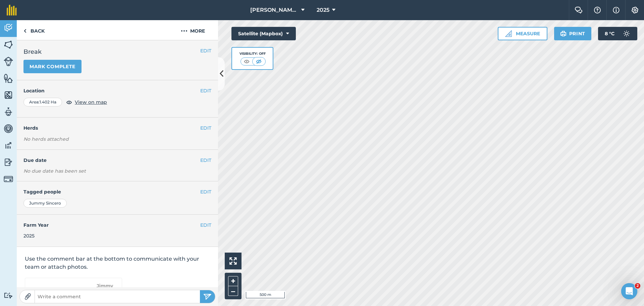  I want to click on img: Four arrows, one pointing top left, one top right, one bottom right and the last bottom left, so click(233, 261).